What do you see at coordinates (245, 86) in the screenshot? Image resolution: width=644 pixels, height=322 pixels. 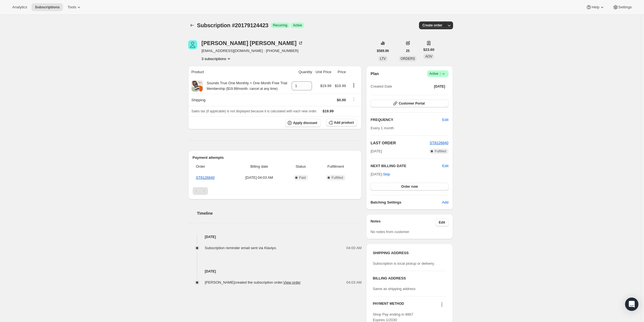 I see `div: Sounds True One Monthly + One Month Free Trial` at bounding box center [245, 86].